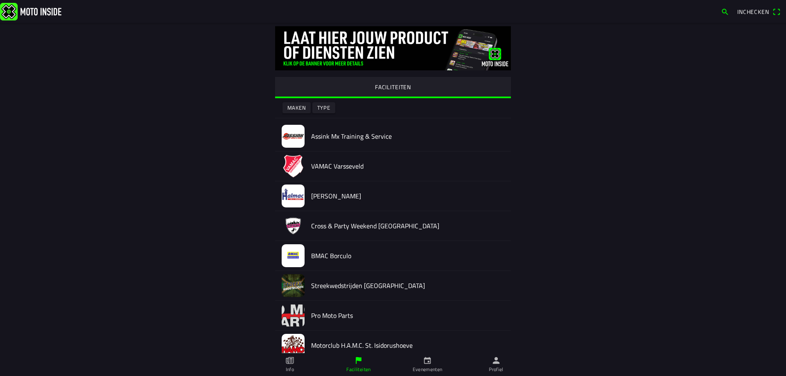 Image resolution: width=786 pixels, height=376 pixels. Describe the element at coordinates (293, 286) in the screenshot. I see `img: UChuWEk0NYi0T9Pk2e7EtejqTHx5ps0VenhgMu3F.jpg` at that location.